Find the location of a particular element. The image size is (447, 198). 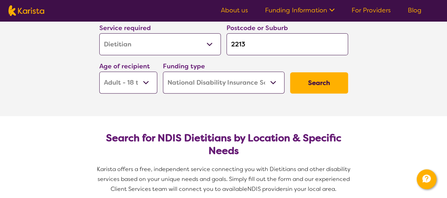

label: Postcode or Suburb is located at coordinates (257, 28).